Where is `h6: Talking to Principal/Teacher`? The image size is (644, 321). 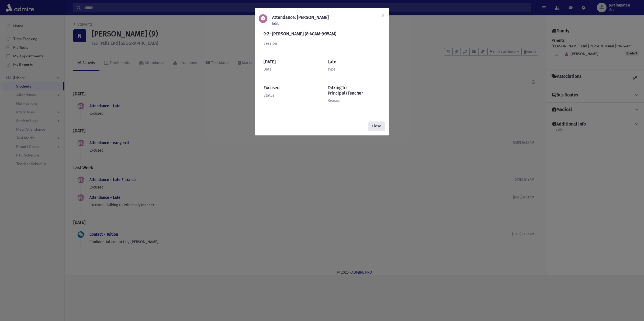
h6: Talking to Principal/Teacher is located at coordinates (354, 90).